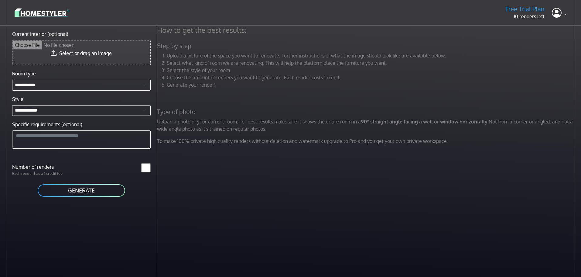  What do you see at coordinates (81, 190) in the screenshot?
I see `button: GENERATE` at bounding box center [81, 190].